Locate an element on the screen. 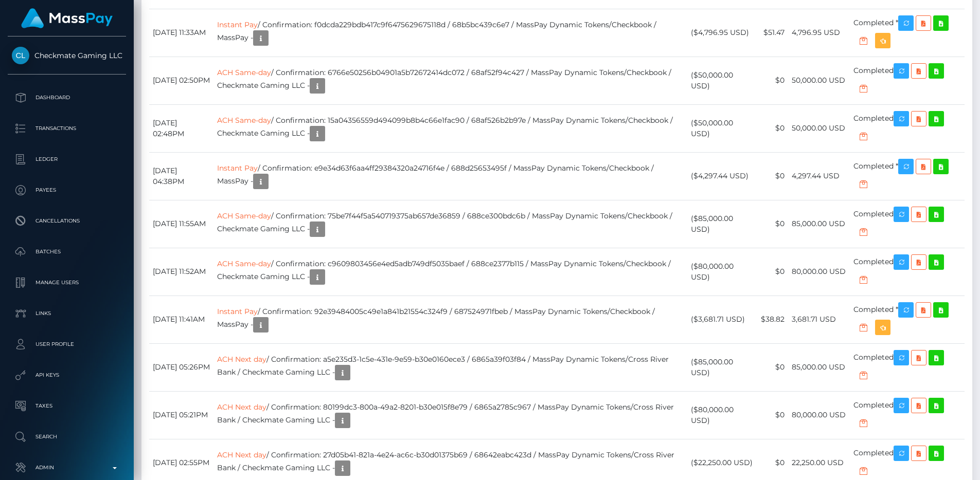  a: Links is located at coordinates (67, 314).